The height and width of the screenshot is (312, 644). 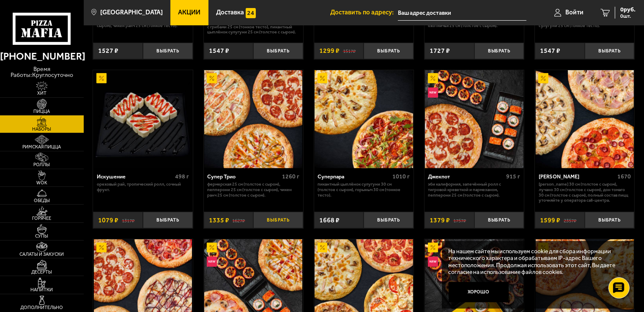 I want to click on span: 1260 г, so click(x=290, y=176).